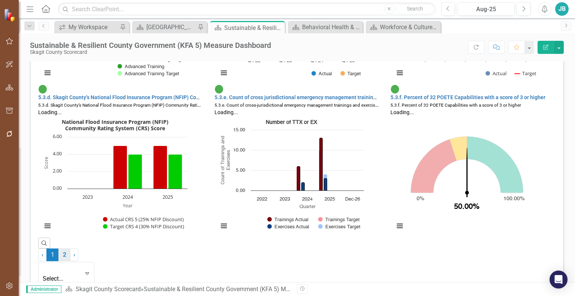 The width and height of the screenshot is (575, 296). What do you see at coordinates (467, 207) in the screenshot?
I see `text: 50.00%` at bounding box center [467, 207].